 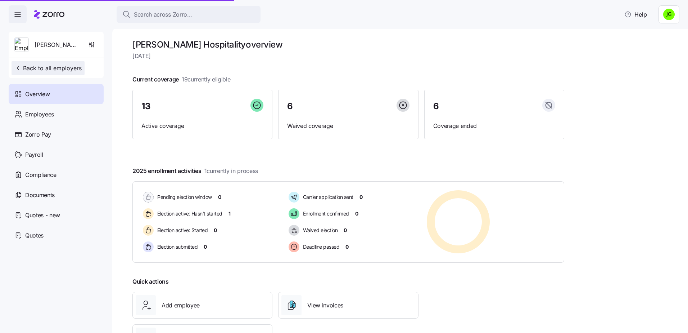 What do you see at coordinates (189, 14) in the screenshot?
I see `button: Search across Zorro...` at bounding box center [189, 14].